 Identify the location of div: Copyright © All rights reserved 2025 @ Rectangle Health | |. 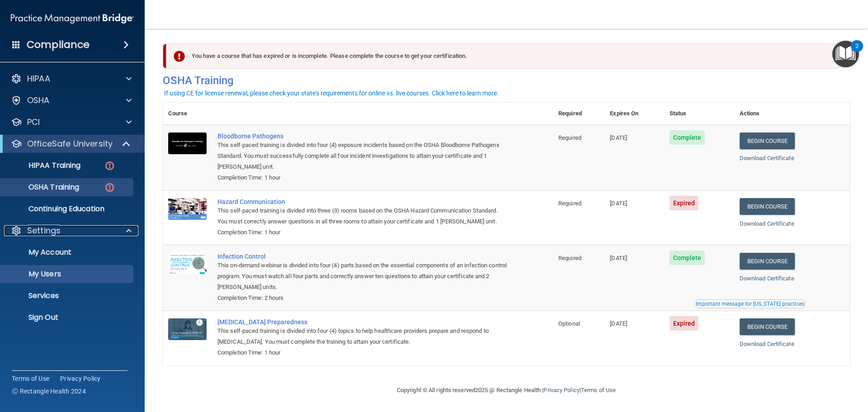
(507, 390).